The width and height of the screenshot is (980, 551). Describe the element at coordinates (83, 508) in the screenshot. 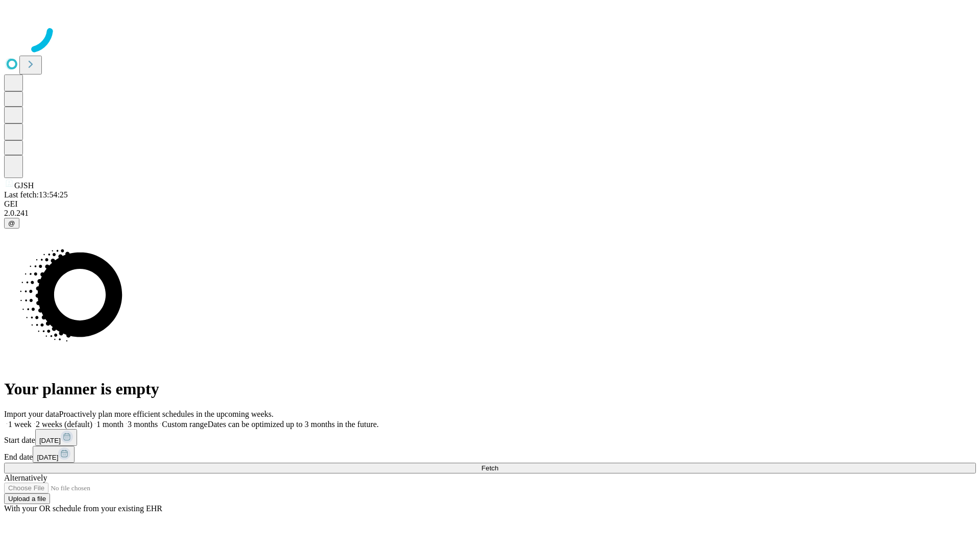

I see `span: With your OR schedule from your existing EHR` at that location.